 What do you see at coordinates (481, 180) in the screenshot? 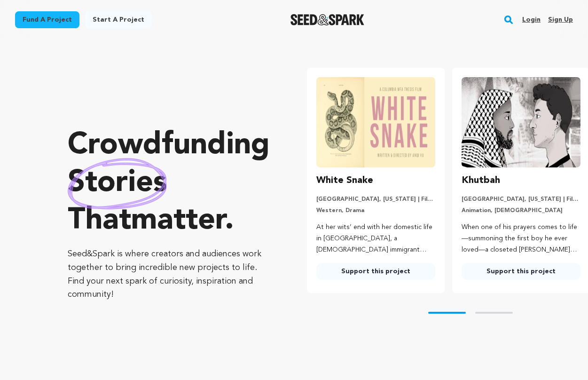
I see `h3: Khutbah` at bounding box center [481, 180].